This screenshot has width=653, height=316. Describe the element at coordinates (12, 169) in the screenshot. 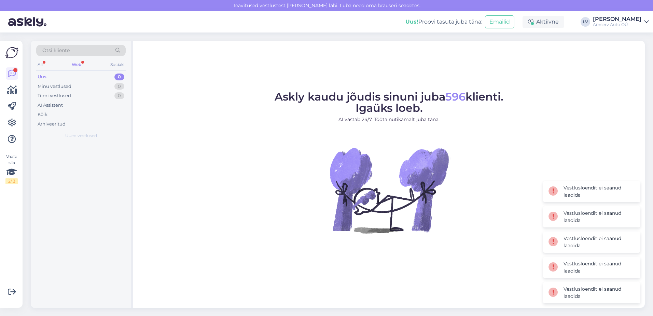

I see `div: Vaata siia` at that location.